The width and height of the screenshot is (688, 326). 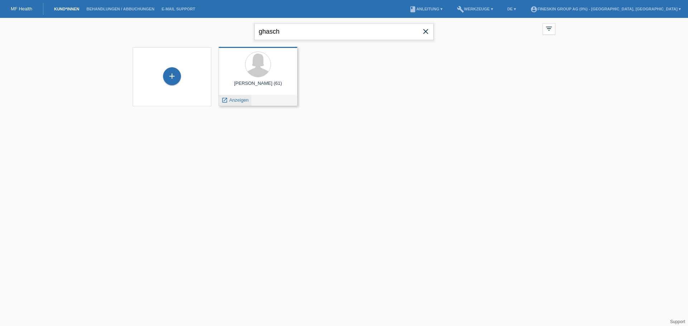 I want to click on i: launch, so click(x=225, y=100).